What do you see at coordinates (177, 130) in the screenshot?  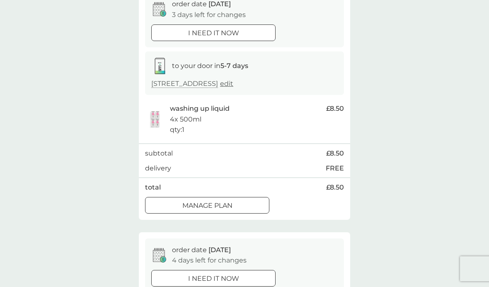 I see `p: qty : 1` at bounding box center [177, 130].